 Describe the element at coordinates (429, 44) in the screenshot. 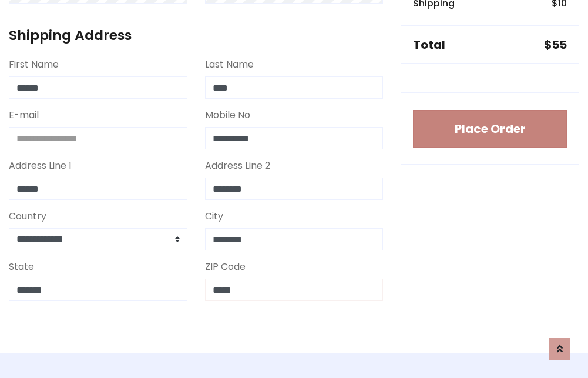

I see `h5: Total` at that location.